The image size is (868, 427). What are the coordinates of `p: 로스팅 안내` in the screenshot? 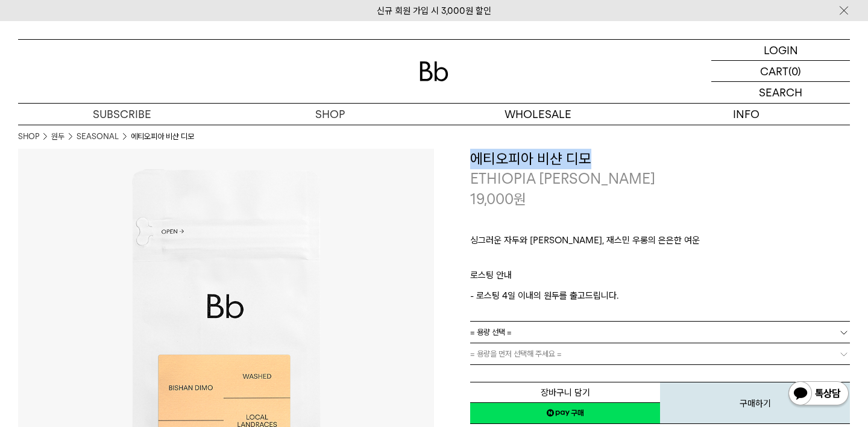 It's located at (660, 278).